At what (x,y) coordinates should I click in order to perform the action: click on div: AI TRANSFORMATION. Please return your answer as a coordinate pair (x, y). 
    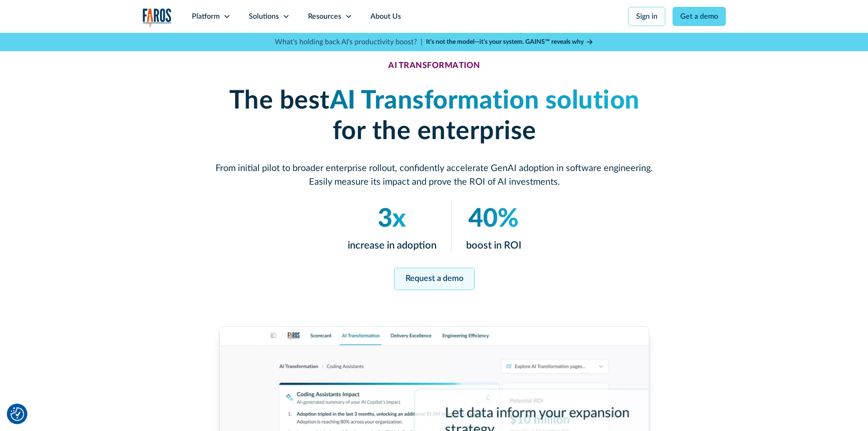
    Looking at the image, I should click on (434, 66).